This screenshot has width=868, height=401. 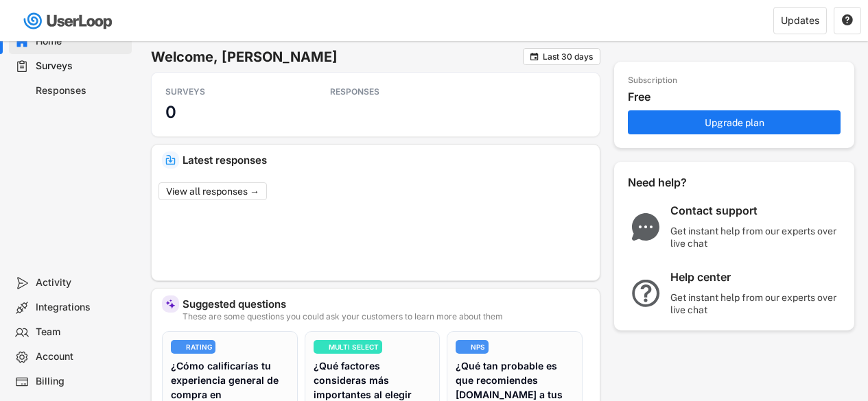 I want to click on img: userloop-logo-01.svg, so click(x=69, y=21).